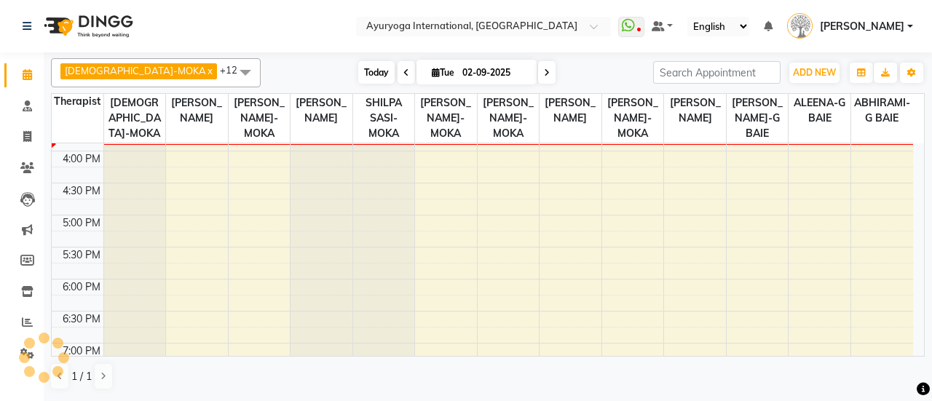 The image size is (932, 401). I want to click on span: Today, so click(376, 72).